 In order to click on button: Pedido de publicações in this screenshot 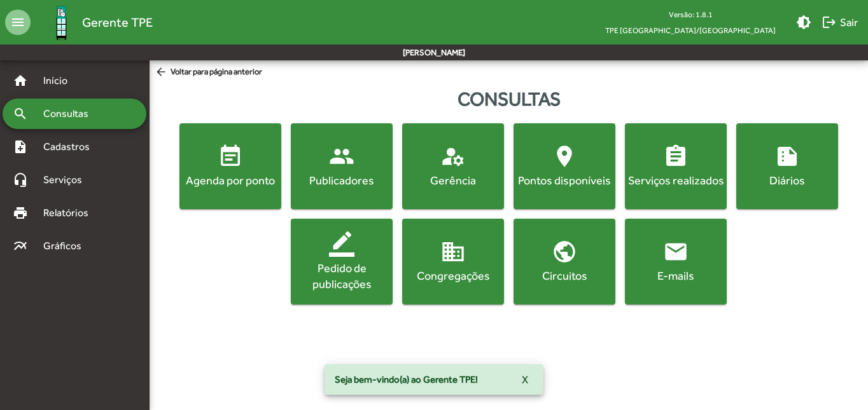, I will do `click(342, 262)`.